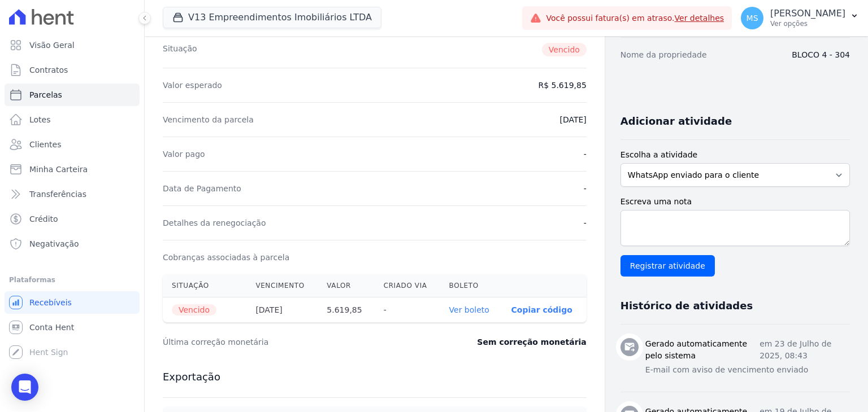 The image size is (868, 412). Describe the element at coordinates (46, 95) in the screenshot. I see `span: Parcelas` at that location.